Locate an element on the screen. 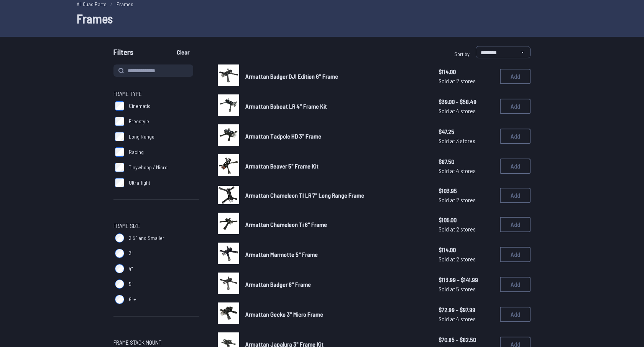 The height and width of the screenshot is (347, 644). span: $72.99 - $97.99 is located at coordinates (466, 309).